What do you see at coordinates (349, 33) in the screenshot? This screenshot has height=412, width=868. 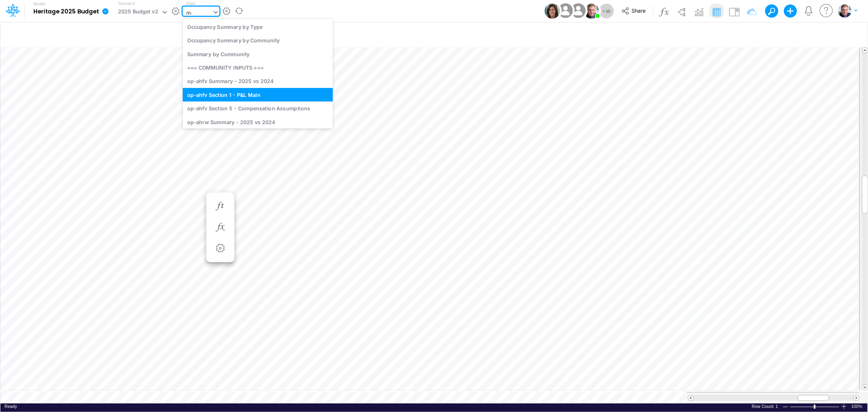 I see `input: Type a title here` at bounding box center [349, 33].